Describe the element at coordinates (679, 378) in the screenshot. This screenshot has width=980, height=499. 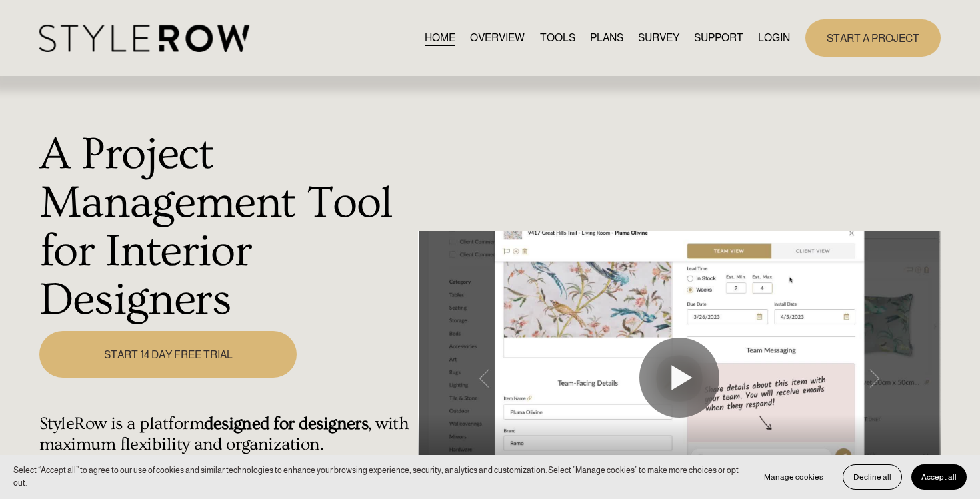
I see `button: Play` at that location.